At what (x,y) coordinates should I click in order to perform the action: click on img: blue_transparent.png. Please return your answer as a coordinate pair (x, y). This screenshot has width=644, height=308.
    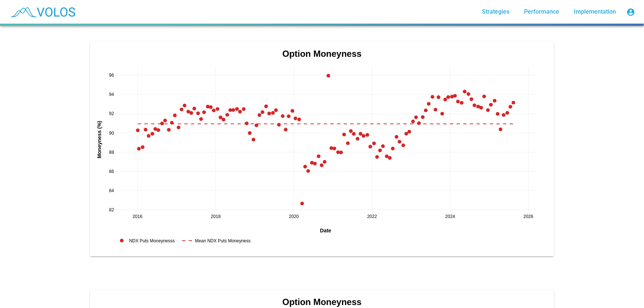
    Looking at the image, I should click on (42, 11).